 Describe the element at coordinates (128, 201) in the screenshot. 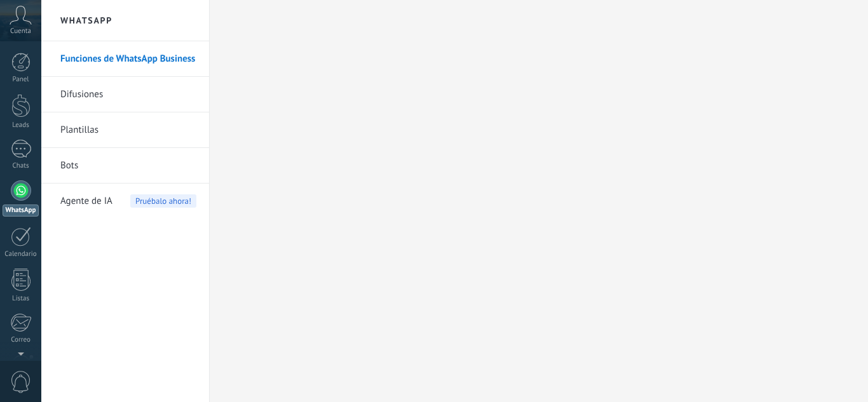

I see `a: Agente de IAPruébalo ahora!` at that location.